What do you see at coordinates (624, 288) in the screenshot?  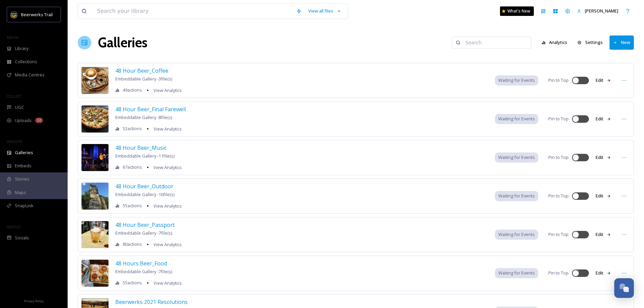 I see `button: Open Chat` at bounding box center [624, 288].